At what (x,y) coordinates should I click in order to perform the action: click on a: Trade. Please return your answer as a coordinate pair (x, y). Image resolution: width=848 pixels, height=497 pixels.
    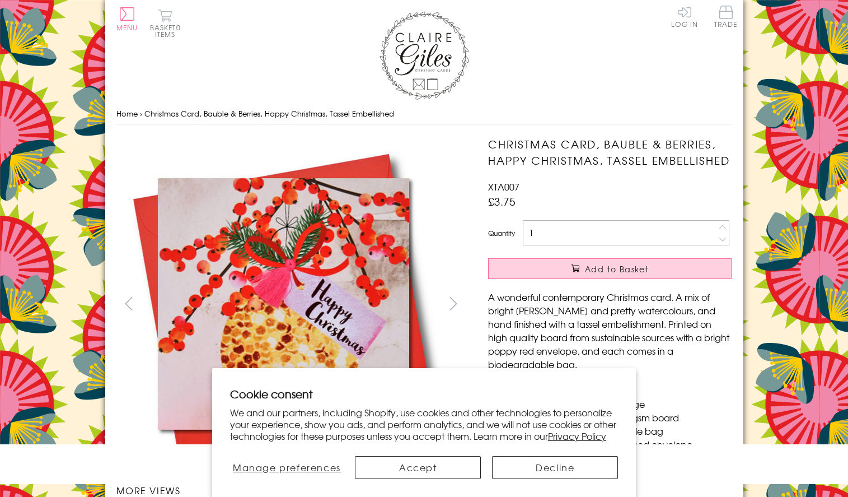
    Looking at the image, I should click on (726, 17).